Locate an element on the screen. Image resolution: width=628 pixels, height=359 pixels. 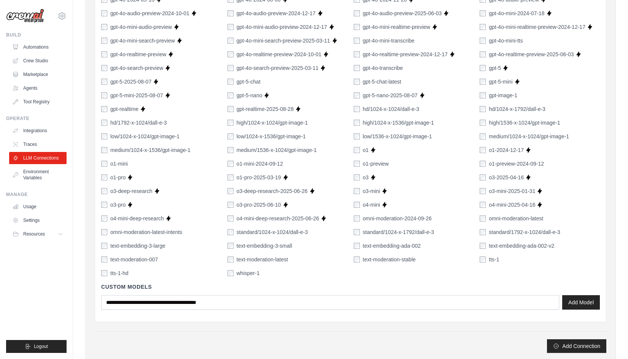
label: hd/1024-x-1792/dall-e-3 is located at coordinates (517, 109).